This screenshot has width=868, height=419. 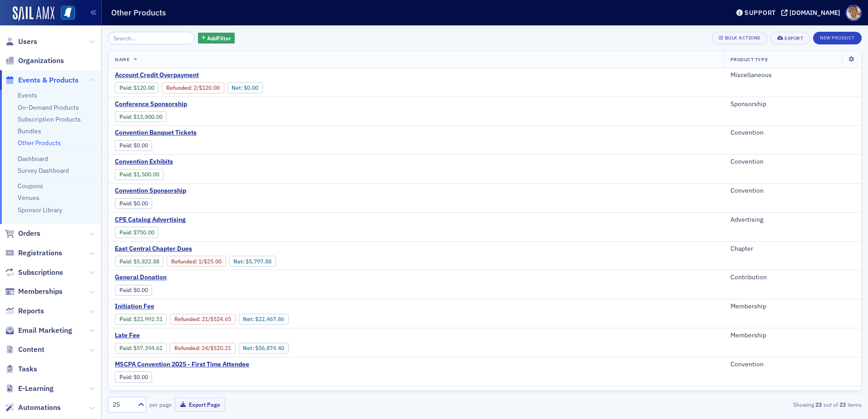 What do you see at coordinates (148, 116) in the screenshot?
I see `span: $13,800.00` at bounding box center [148, 116].